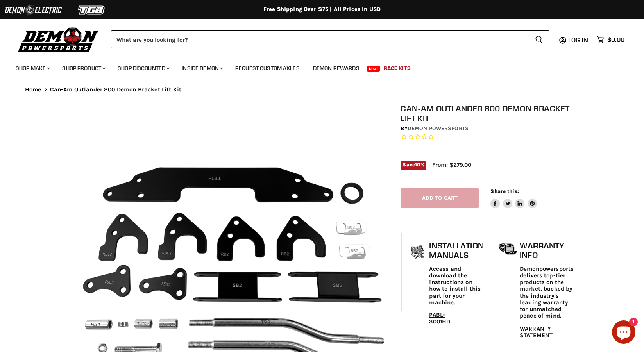 The height and width of the screenshot is (352, 644). Describe the element at coordinates (418, 164) in the screenshot. I see `span: 10` at that location.